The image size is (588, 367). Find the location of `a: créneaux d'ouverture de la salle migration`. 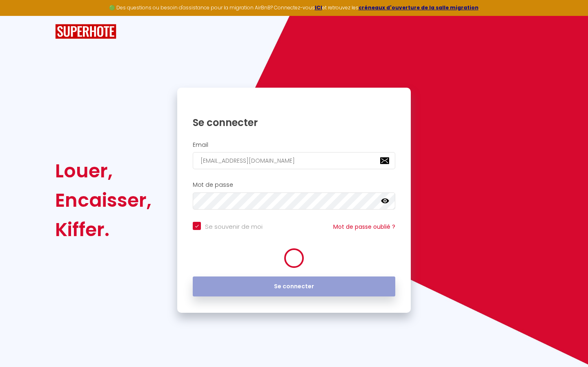

a: créneaux d'ouverture de la salle migration is located at coordinates (419, 7).